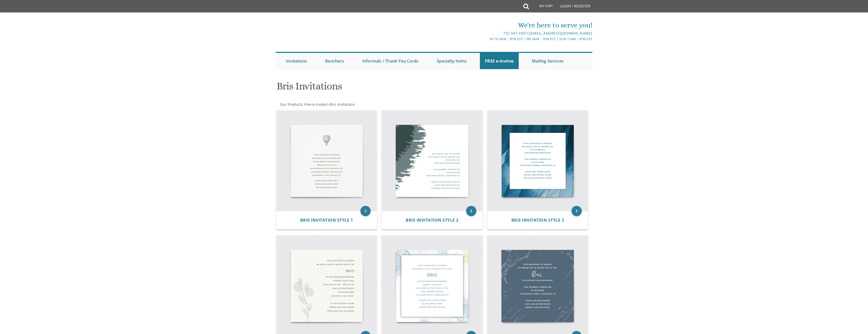  What do you see at coordinates (381, 88) in the screenshot?
I see `h1: Bris Invitations` at bounding box center [381, 88].